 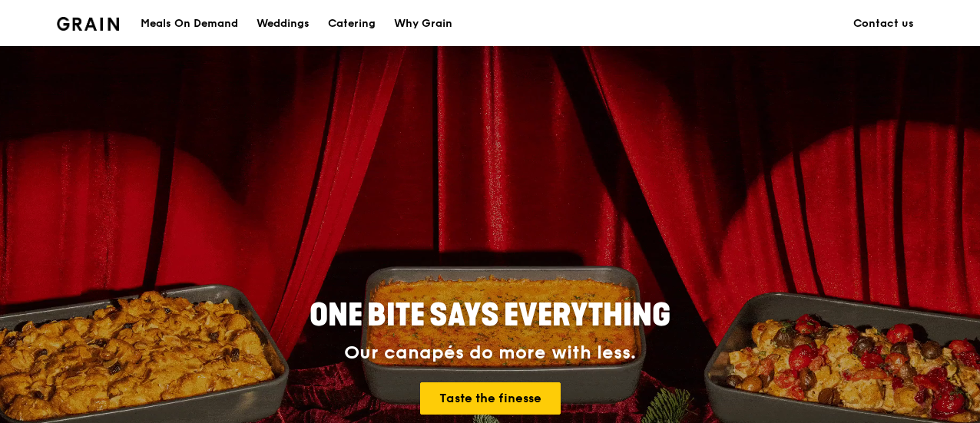 I want to click on a: Catering, so click(x=351, y=24).